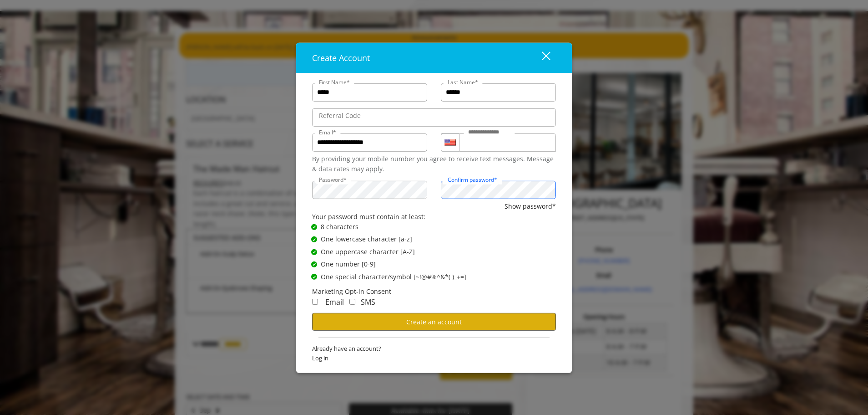 This screenshot has height=415, width=868. I want to click on div: close dialog, so click(541, 58).